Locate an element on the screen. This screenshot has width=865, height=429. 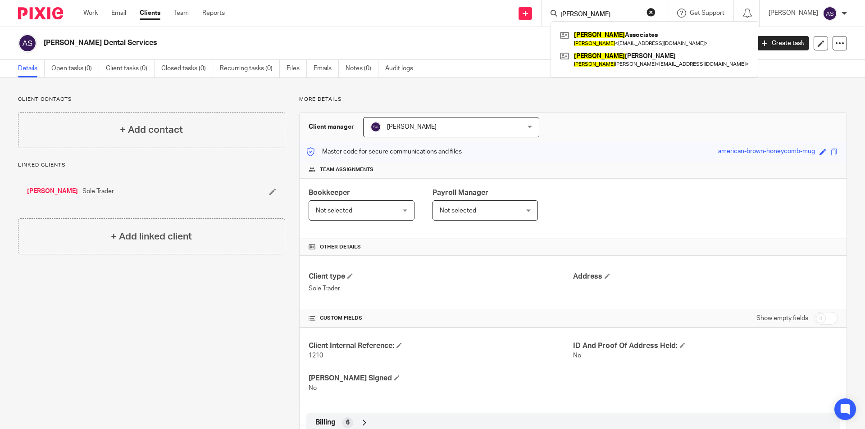
span: Get Support is located at coordinates (707, 13).